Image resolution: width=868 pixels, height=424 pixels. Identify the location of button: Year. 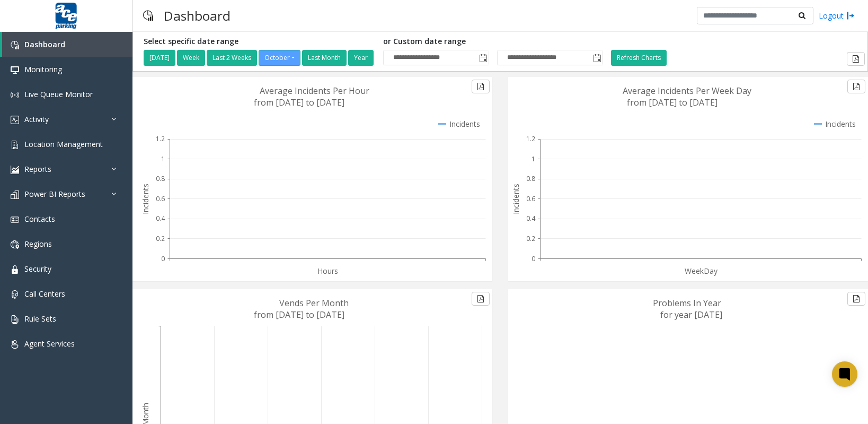
(361, 57).